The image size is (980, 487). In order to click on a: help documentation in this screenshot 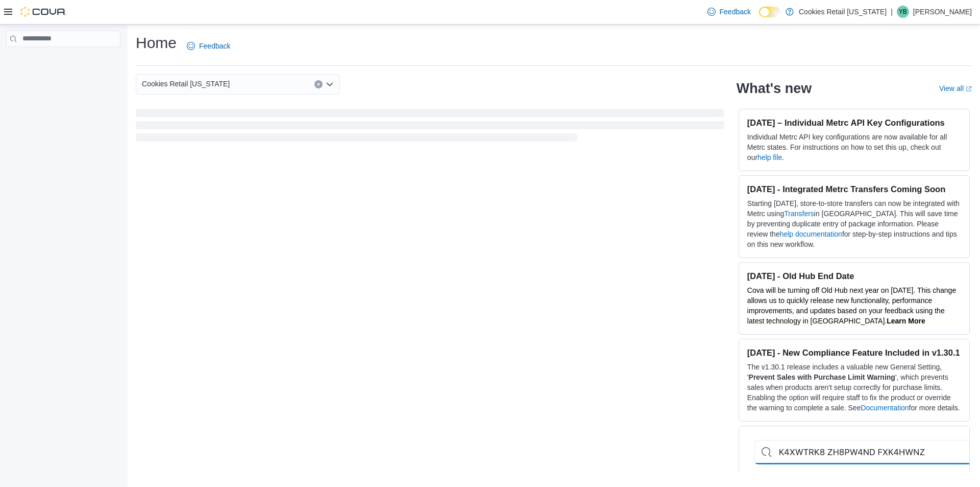, I will do `click(811, 234)`.